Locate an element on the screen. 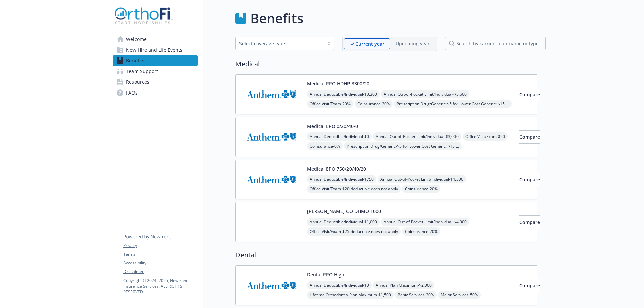  div: Select coverage type is located at coordinates (280, 43).